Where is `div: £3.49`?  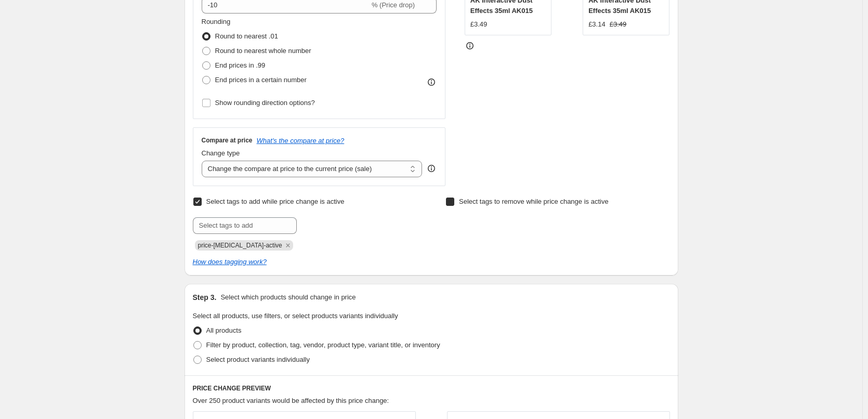 div: £3.49 is located at coordinates (479, 24).